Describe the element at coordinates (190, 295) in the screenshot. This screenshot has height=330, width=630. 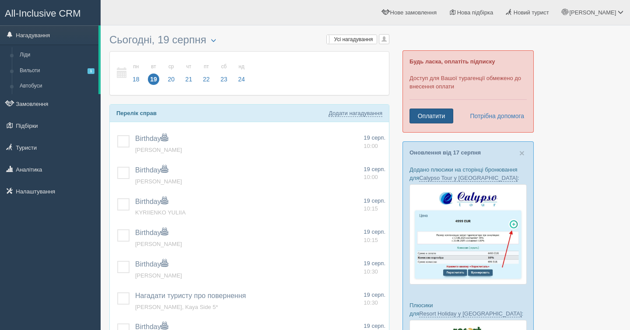
I see `span: Нагадати туристу про повернення` at that location.